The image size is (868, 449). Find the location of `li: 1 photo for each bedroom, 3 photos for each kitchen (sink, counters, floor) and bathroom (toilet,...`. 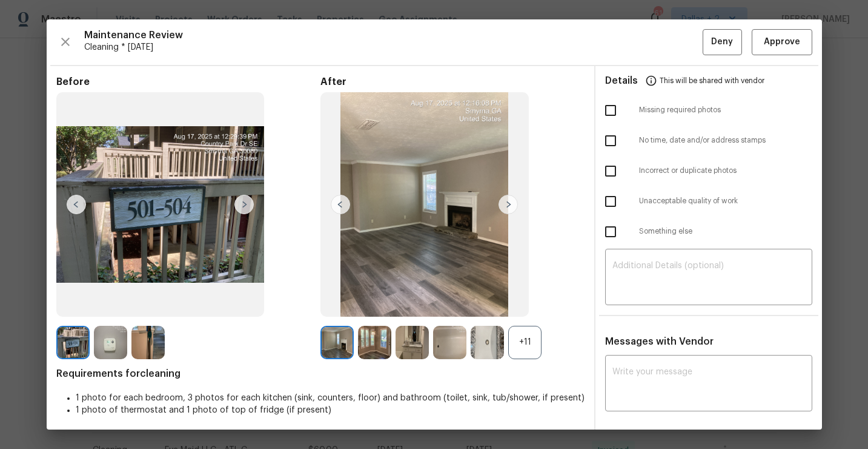

li: 1 photo for each bedroom, 3 photos for each kitchen (sink, counters, floor) and bathroom (toilet,... is located at coordinates (330, 398).